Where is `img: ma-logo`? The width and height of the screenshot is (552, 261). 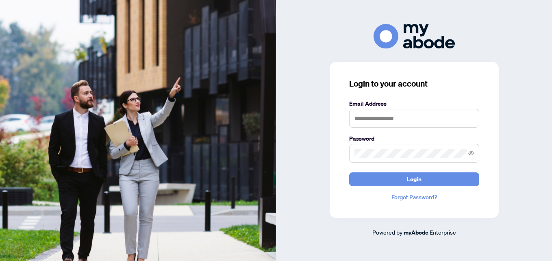 img: ma-logo is located at coordinates (414, 36).